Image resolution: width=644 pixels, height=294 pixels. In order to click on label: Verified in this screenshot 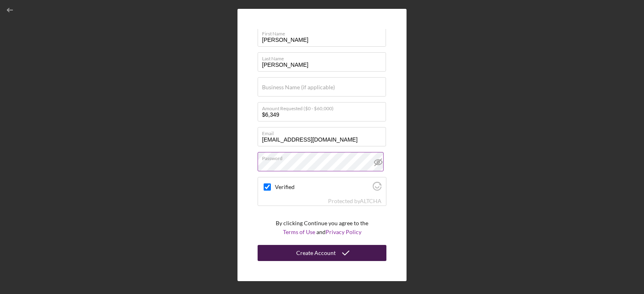, I will do `click(322, 187)`.